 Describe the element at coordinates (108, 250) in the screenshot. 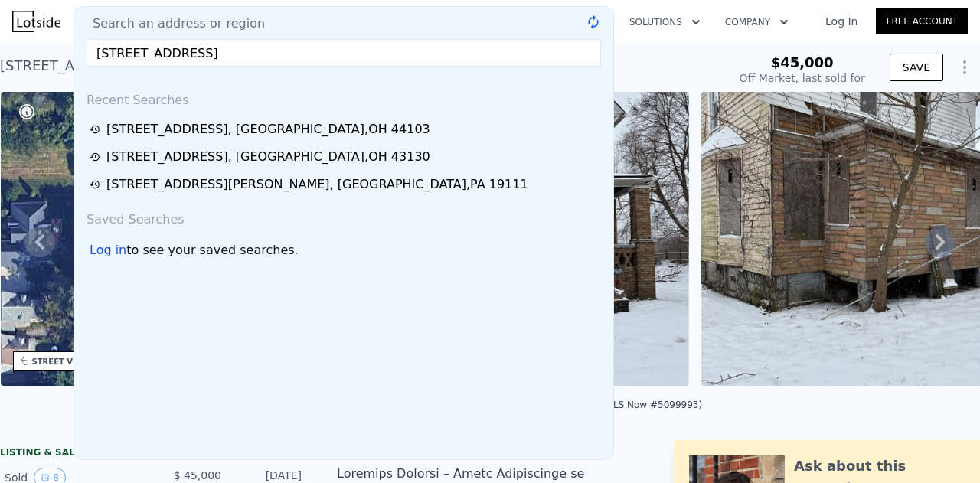

I see `div: Log in` at that location.